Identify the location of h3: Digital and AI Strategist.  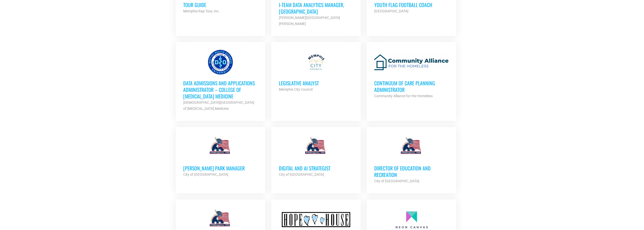
(316, 168).